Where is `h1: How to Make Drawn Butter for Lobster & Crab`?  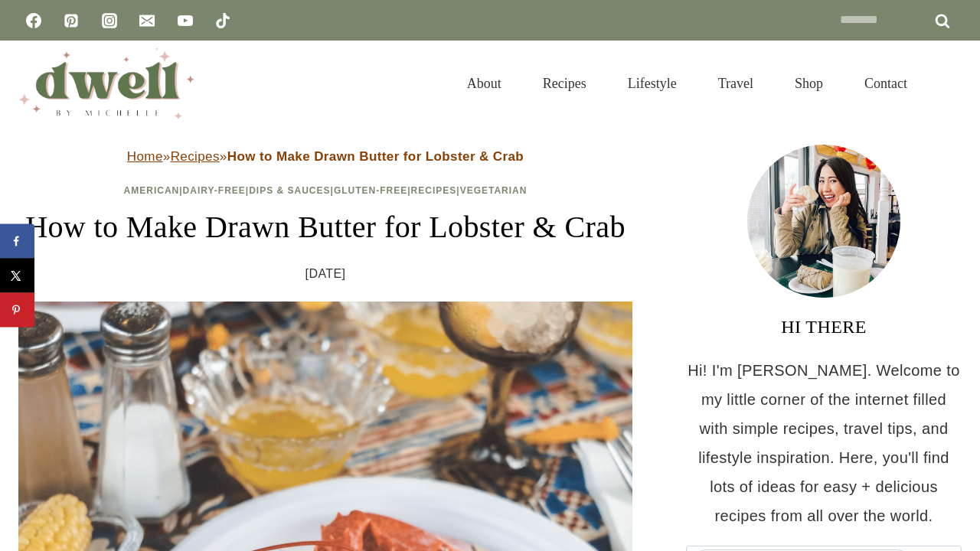
h1: How to Make Drawn Butter for Lobster & Crab is located at coordinates (325, 228).